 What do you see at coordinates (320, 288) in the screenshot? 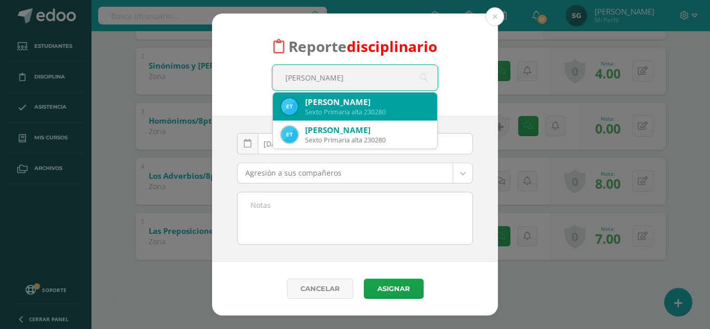
I see `a: Cancelar` at bounding box center [320, 288].